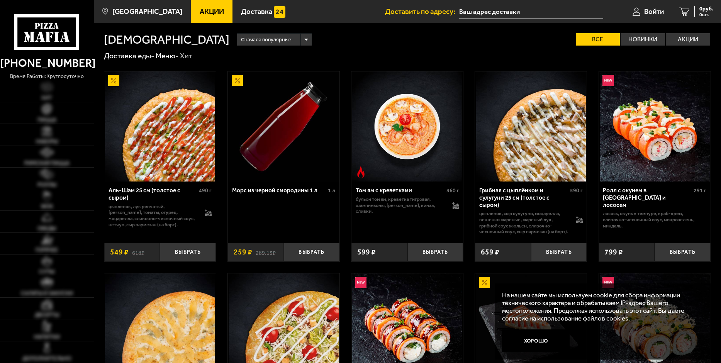 Image resolution: width=721 pixels, height=363 pixels. Describe the element at coordinates (706, 9) in the screenshot. I see `span: 0 руб.` at that location.